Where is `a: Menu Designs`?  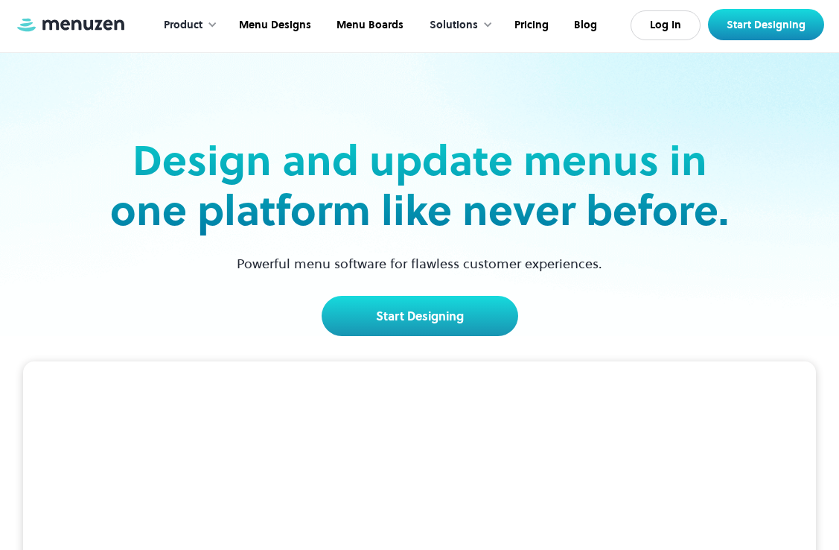 a: Menu Designs is located at coordinates (273, 25).